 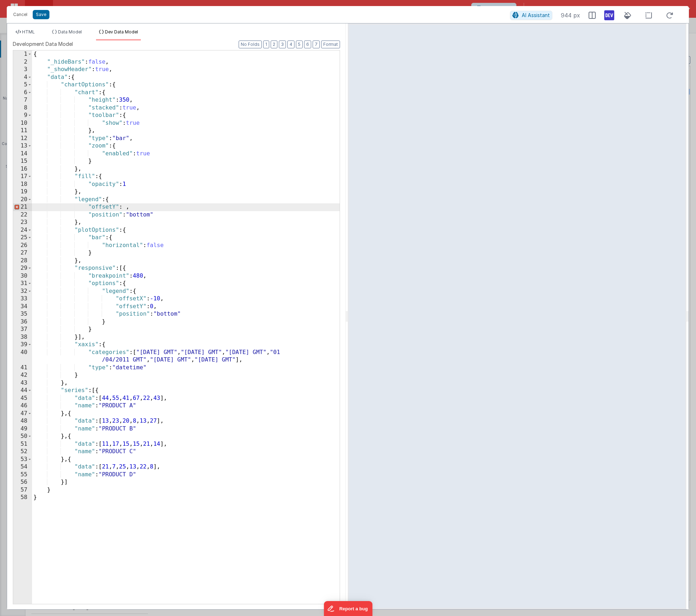 What do you see at coordinates (28, 32) in the screenshot?
I see `span: HTML` at bounding box center [28, 32].